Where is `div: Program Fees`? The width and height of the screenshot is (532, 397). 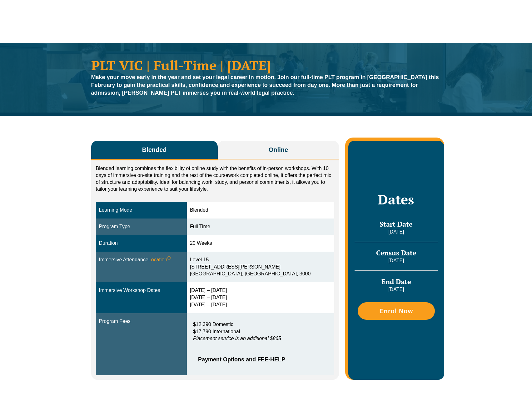
div: Program Fees is located at coordinates (141, 321).